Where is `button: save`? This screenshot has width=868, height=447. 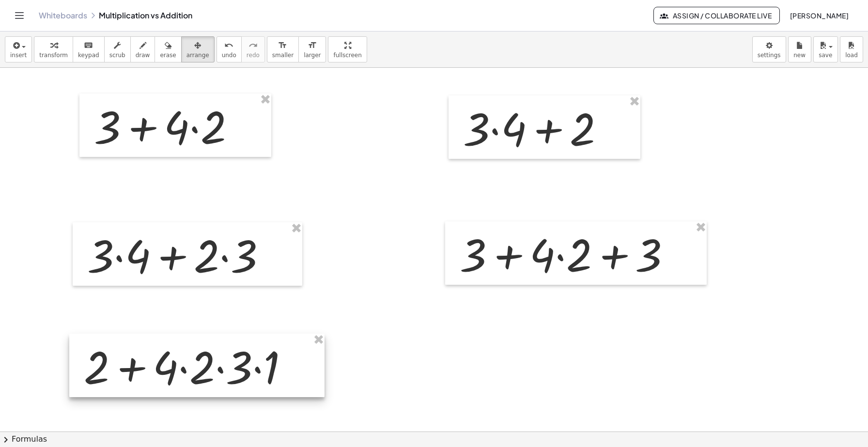 button: save is located at coordinates (825, 49).